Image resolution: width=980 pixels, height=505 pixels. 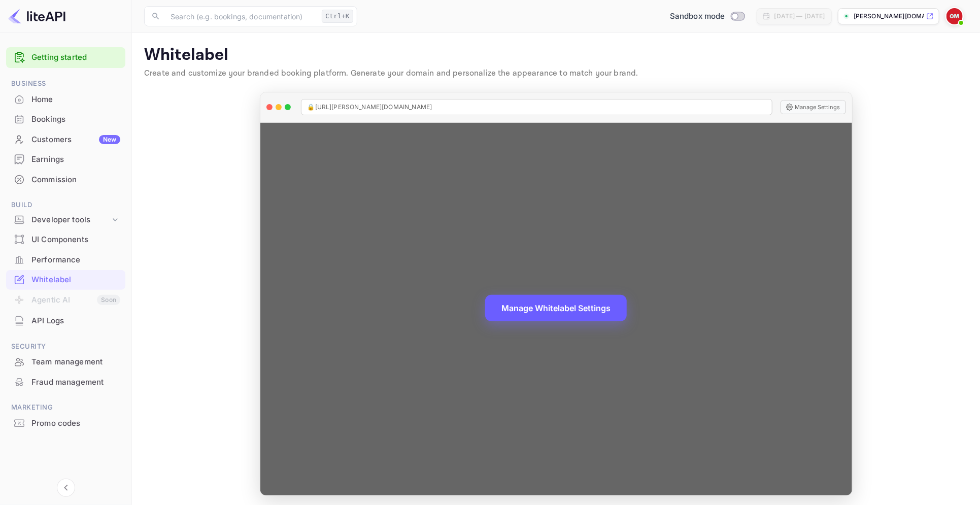 What do you see at coordinates (241, 16) in the screenshot?
I see `input: Search (e.g. bookings, documentation)` at bounding box center [241, 16].